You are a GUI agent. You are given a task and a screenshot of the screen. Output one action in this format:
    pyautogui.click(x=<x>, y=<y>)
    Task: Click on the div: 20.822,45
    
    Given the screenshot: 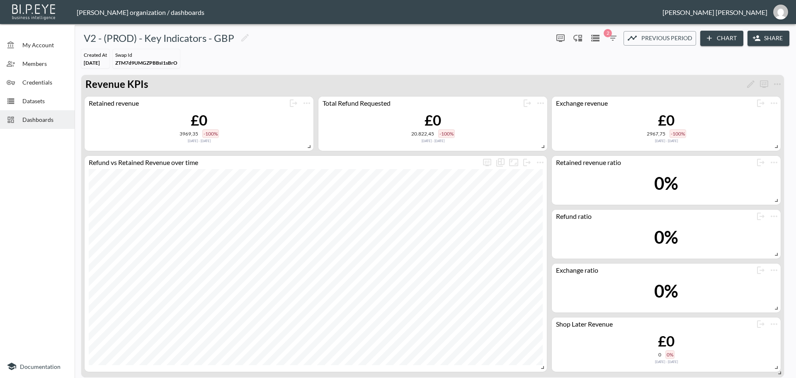 What is the action you would take?
    pyautogui.click(x=422, y=134)
    